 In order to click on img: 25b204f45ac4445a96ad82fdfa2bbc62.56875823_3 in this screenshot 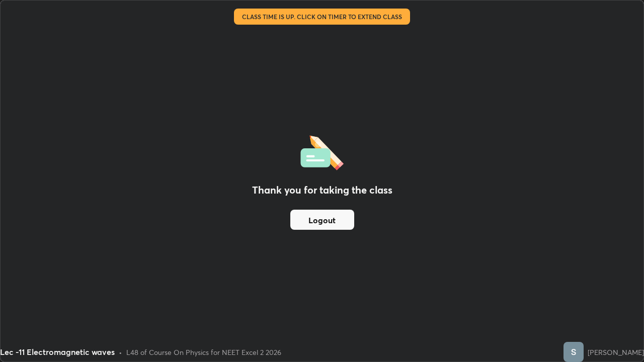, I will do `click(573, 352)`.